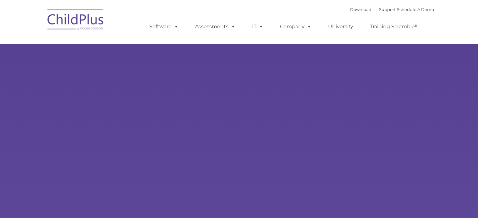 The height and width of the screenshot is (218, 478). I want to click on a: Software, so click(164, 27).